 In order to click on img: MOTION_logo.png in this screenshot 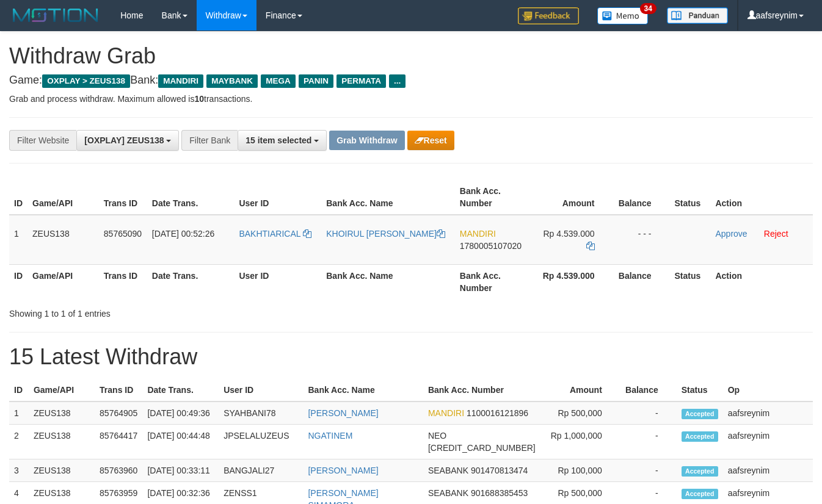, I will do `click(56, 16)`.